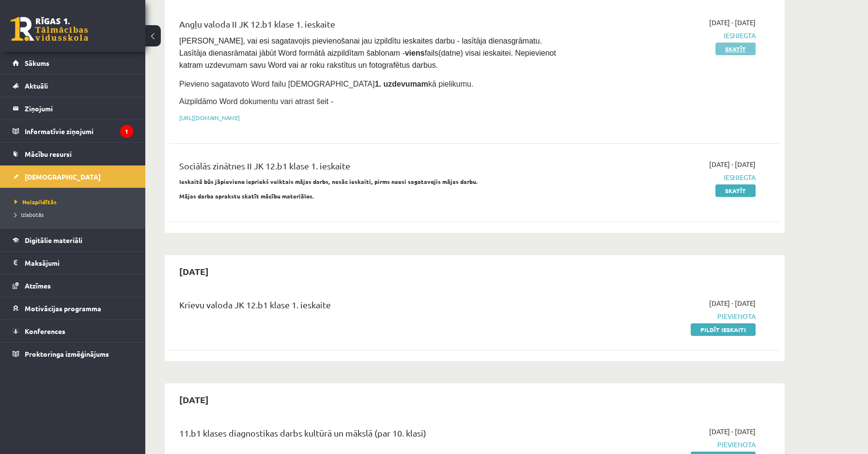  I want to click on span: Sākums, so click(37, 63).